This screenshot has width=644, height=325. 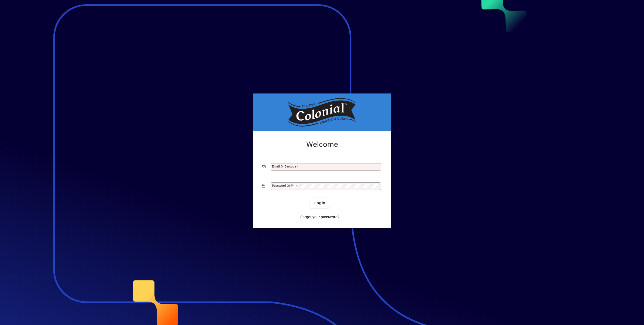 What do you see at coordinates (322, 145) in the screenshot?
I see `h2: Welcome` at bounding box center [322, 145].